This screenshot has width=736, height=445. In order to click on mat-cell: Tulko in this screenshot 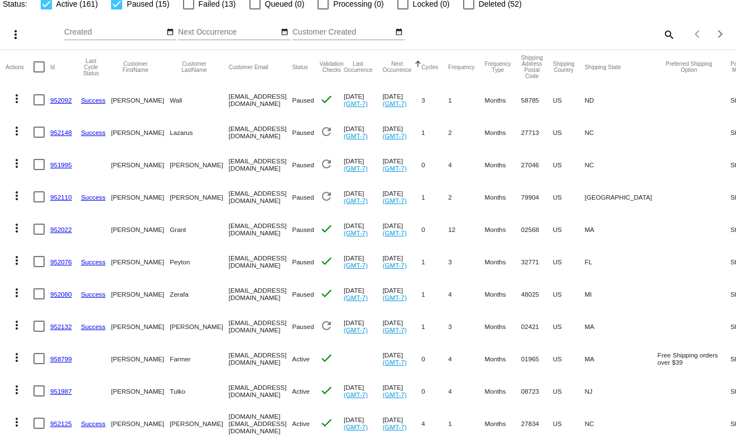, I will do `click(199, 391)`.